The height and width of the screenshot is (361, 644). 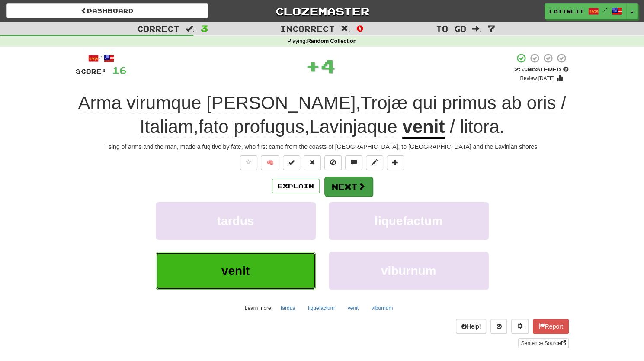 What do you see at coordinates (424, 127) in the screenshot?
I see `strong: venit` at bounding box center [424, 127].